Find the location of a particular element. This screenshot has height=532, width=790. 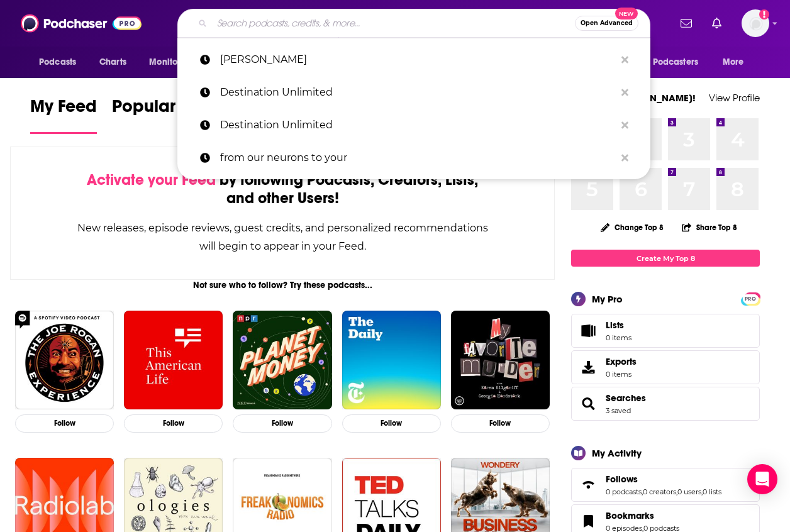

span: Activate your Feed is located at coordinates (151, 180).